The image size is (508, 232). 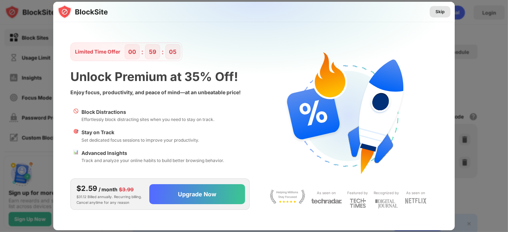 I want to click on img: light-techradar.svg, so click(x=326, y=201).